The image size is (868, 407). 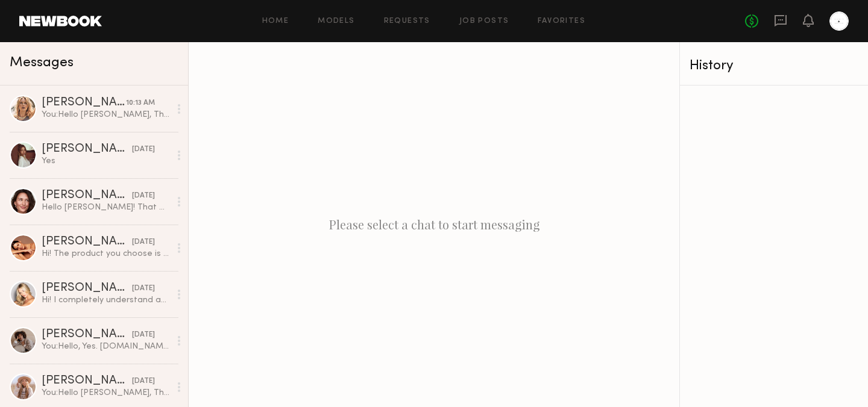 What do you see at coordinates (774, 66) in the screenshot?
I see `div: History` at bounding box center [774, 66].